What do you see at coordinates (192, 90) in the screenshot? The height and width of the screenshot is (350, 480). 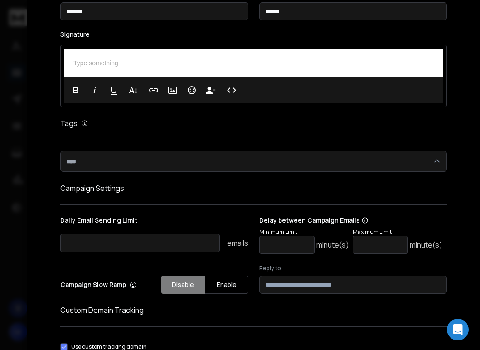 I see `button: Emoticons` at bounding box center [192, 90].